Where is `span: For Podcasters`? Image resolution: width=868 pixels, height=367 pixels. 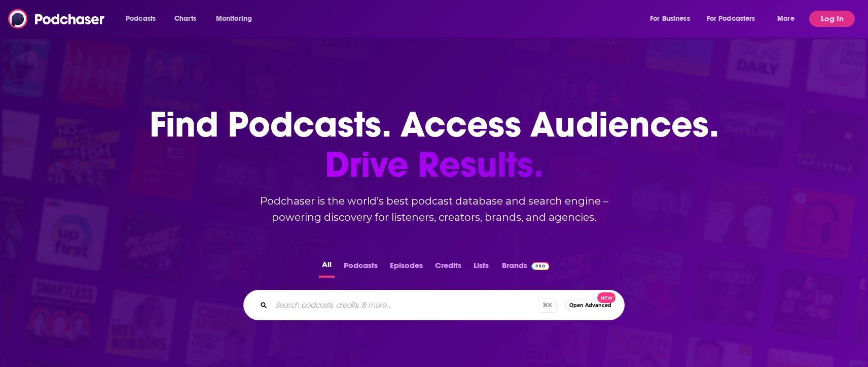
span: For Podcasters is located at coordinates (731, 19).